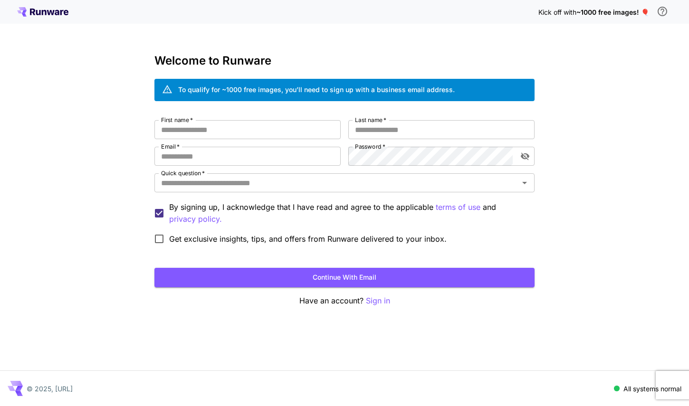 Image resolution: width=689 pixels, height=406 pixels. I want to click on p: All systems normal, so click(653, 389).